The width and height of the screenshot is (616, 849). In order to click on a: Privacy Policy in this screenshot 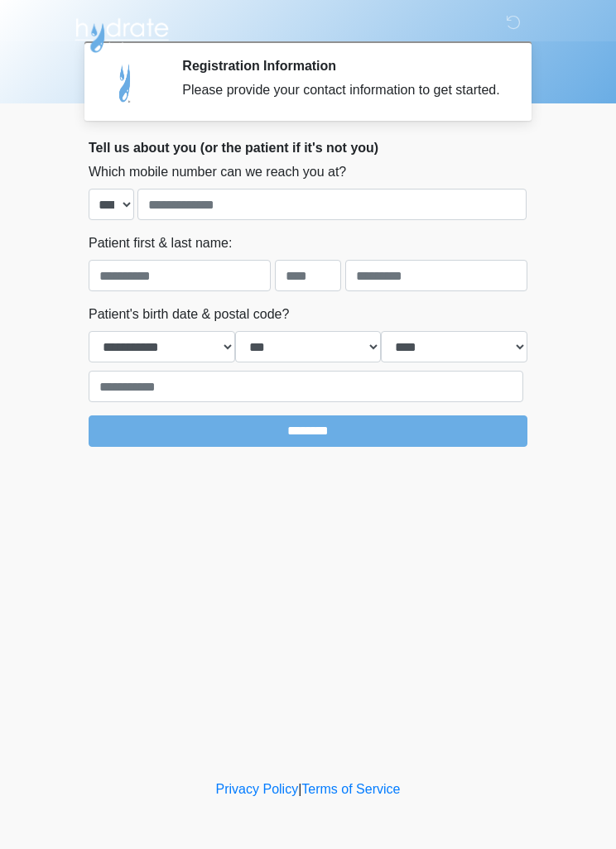, I will do `click(257, 789)`.